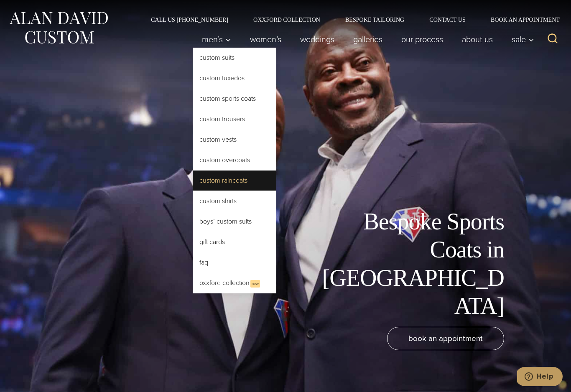  Describe the element at coordinates (235, 58) in the screenshot. I see `a: Custom Suits` at that location.